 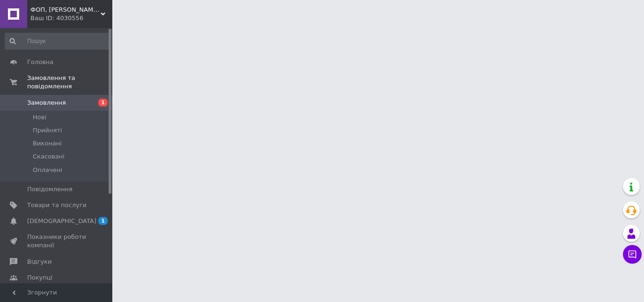 I want to click on span: Виконані, so click(x=47, y=144).